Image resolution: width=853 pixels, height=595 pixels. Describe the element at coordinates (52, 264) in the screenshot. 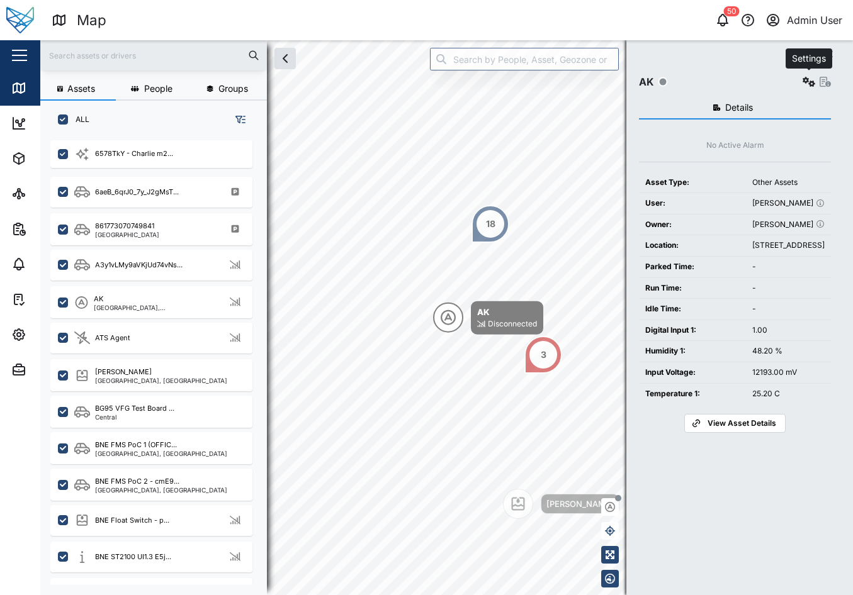

I see `div: Alarms` at that location.